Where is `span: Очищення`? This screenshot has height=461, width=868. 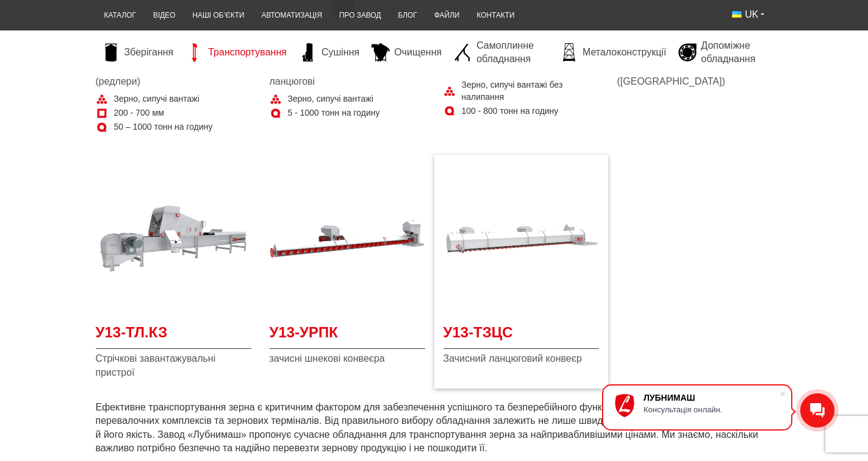
span: Очищення is located at coordinates (418, 52).